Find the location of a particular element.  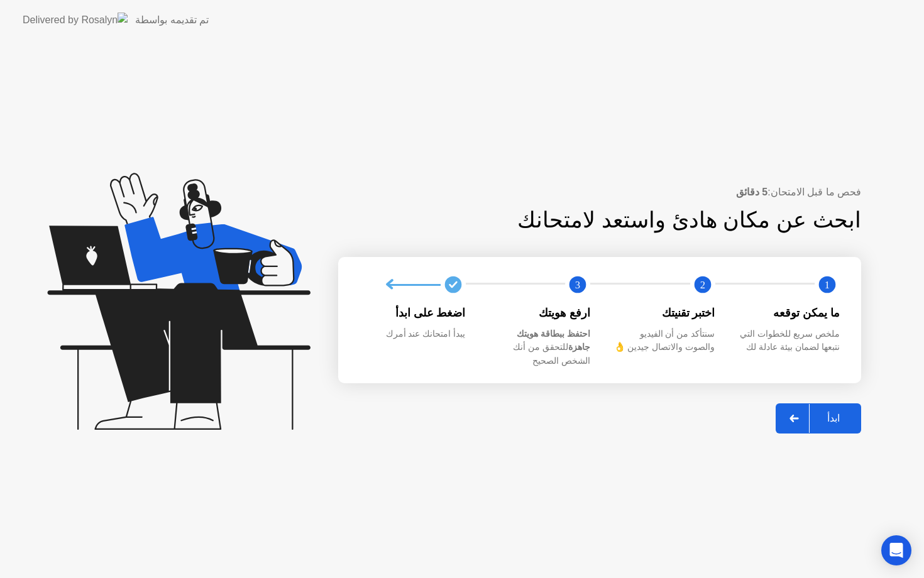

div: ارفع هويتك is located at coordinates (539, 313).